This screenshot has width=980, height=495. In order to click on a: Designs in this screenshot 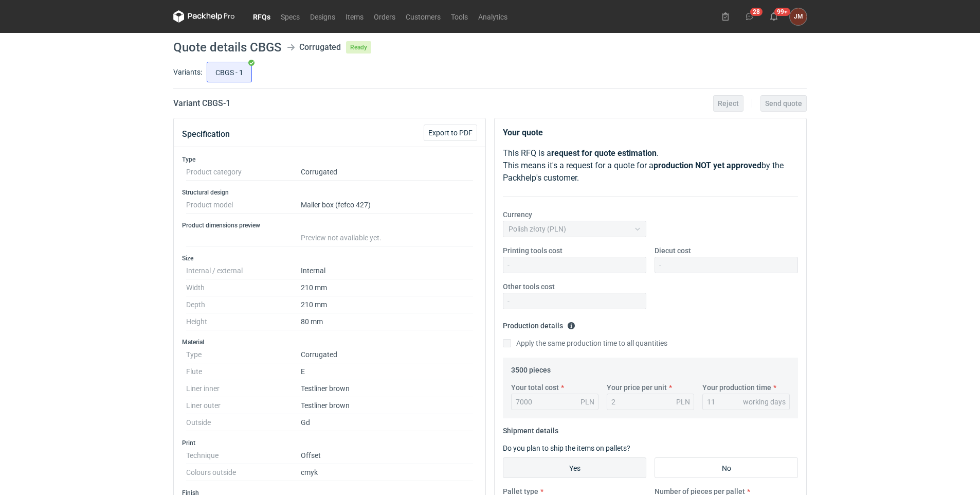, I will do `click(322, 16)`.